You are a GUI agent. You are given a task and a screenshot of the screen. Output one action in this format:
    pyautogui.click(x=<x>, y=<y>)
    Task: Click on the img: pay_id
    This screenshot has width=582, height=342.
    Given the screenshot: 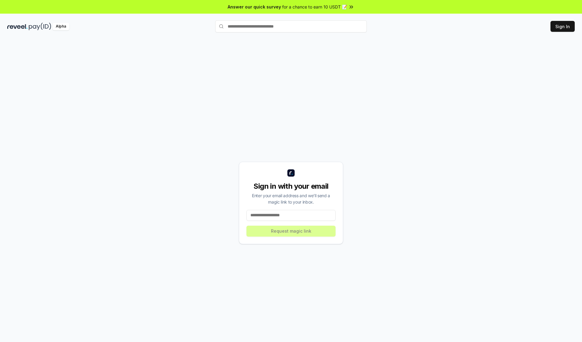 What is the action you would take?
    pyautogui.click(x=40, y=26)
    